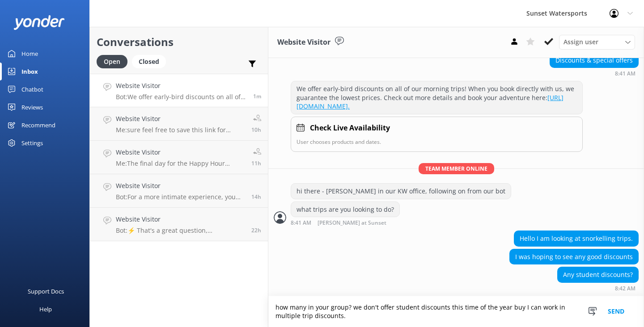 The height and width of the screenshot is (327, 644). I want to click on a: Website VisitorBot:⚡ That's a great question, unfortunately I do not know the answer. I'm going t..., so click(178, 224).